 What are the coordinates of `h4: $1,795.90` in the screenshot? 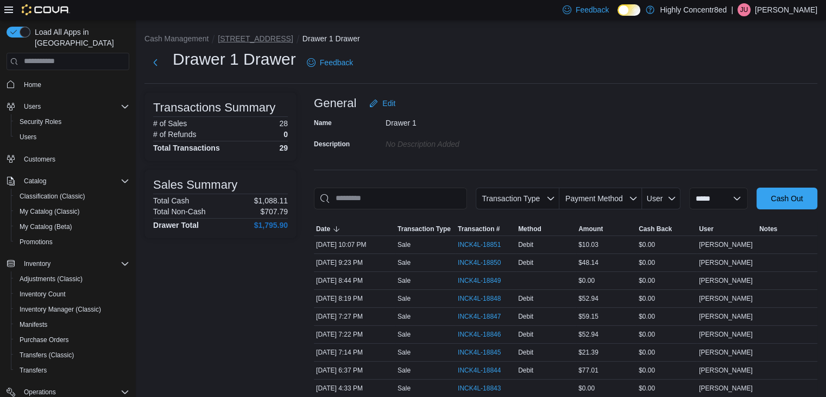 It's located at (271, 225).